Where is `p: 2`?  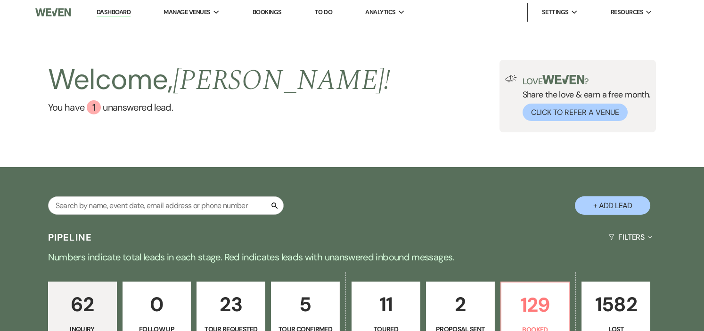
p: 2 is located at coordinates (460, 304).